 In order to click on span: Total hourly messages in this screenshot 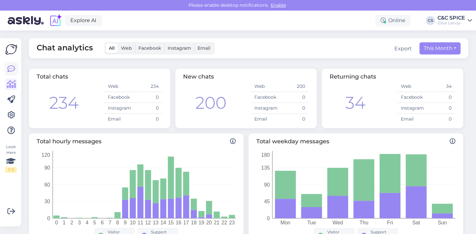, I will do `click(136, 142)`.